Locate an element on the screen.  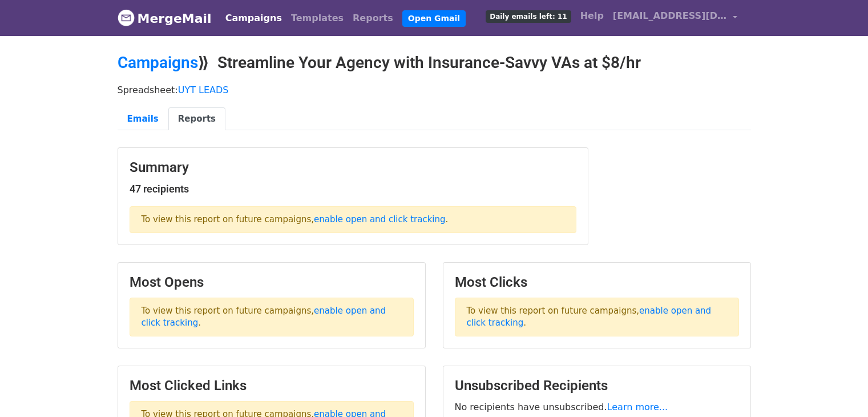
h3: Most Opens is located at coordinates (271, 282).